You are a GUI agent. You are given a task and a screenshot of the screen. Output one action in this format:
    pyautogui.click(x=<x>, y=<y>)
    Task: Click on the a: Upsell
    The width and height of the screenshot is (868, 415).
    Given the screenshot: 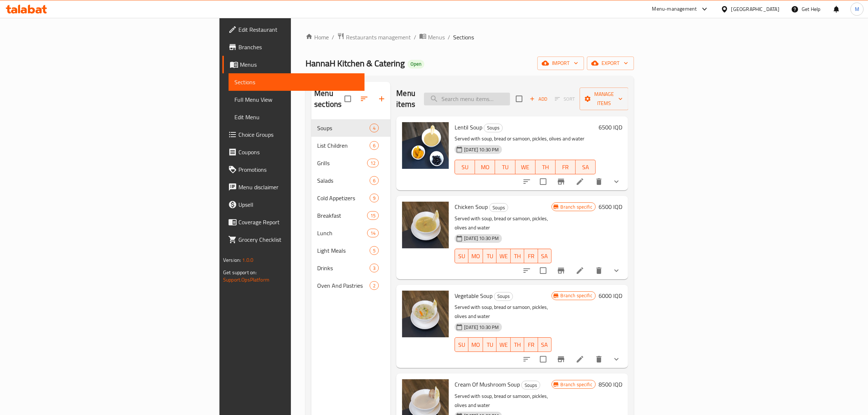 What is the action you would take?
    pyautogui.click(x=294, y=205)
    